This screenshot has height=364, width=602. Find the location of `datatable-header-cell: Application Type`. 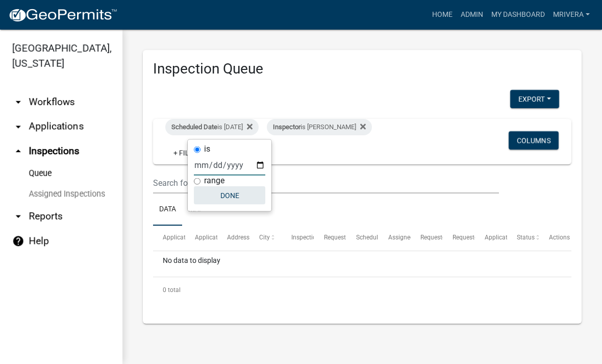

datatable-header-cell: Application Type is located at coordinates (201, 238).